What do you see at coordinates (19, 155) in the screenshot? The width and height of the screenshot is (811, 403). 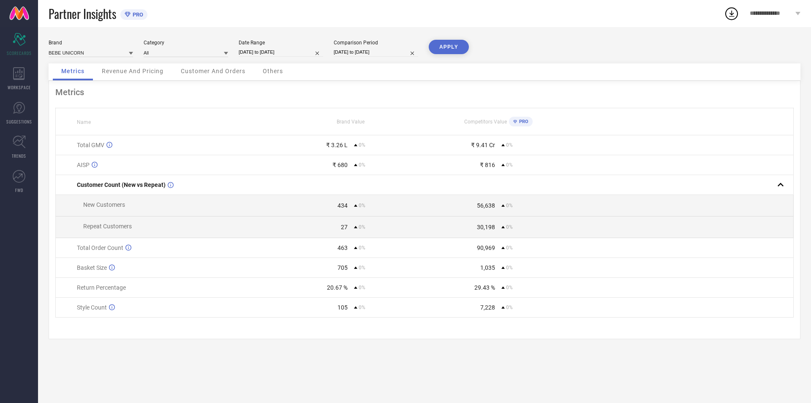 I see `span: TRENDS` at bounding box center [19, 155].